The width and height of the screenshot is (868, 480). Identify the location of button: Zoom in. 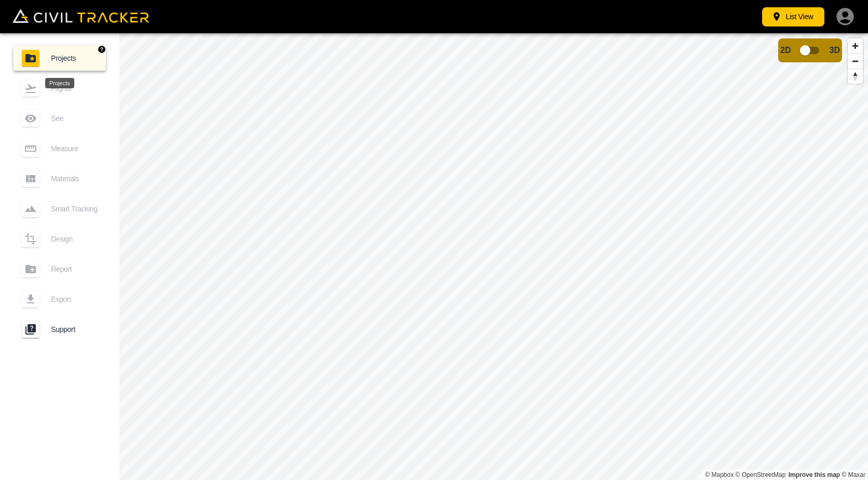
(855, 46).